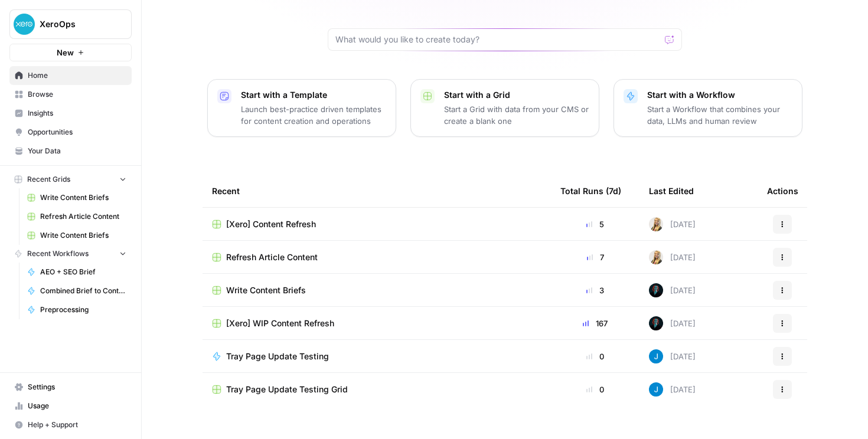 The height and width of the screenshot is (439, 868). What do you see at coordinates (77, 291) in the screenshot?
I see `a: Combined Brief to Content` at bounding box center [77, 291].